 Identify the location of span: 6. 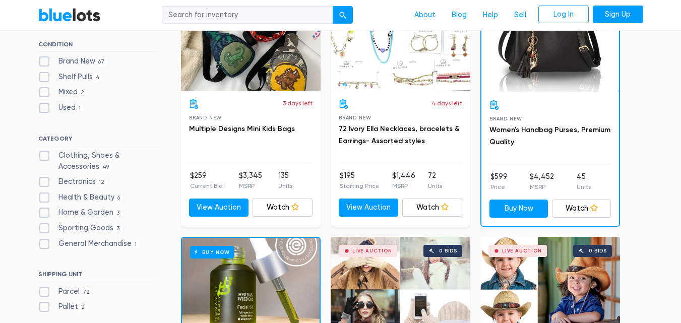
(119, 198).